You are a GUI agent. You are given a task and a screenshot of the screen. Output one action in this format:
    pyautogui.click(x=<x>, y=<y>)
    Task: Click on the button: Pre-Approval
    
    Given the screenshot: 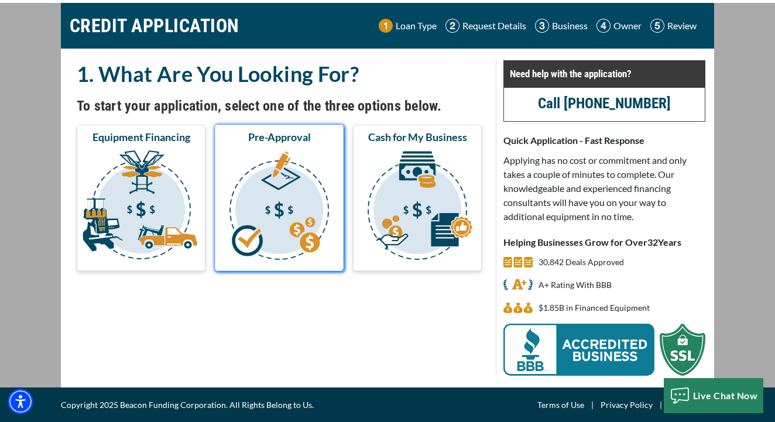 What is the action you would take?
    pyautogui.click(x=279, y=198)
    